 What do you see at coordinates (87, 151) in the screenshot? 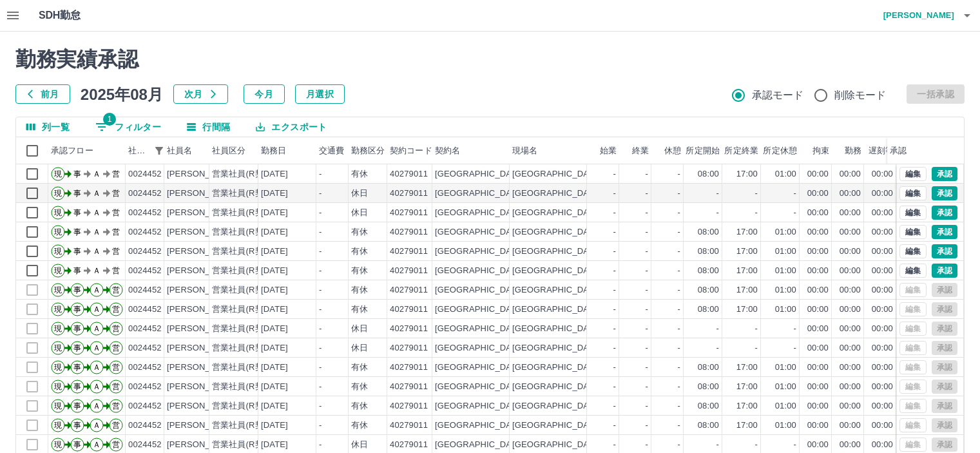
I see `div: 承認フロー` at bounding box center [87, 151].